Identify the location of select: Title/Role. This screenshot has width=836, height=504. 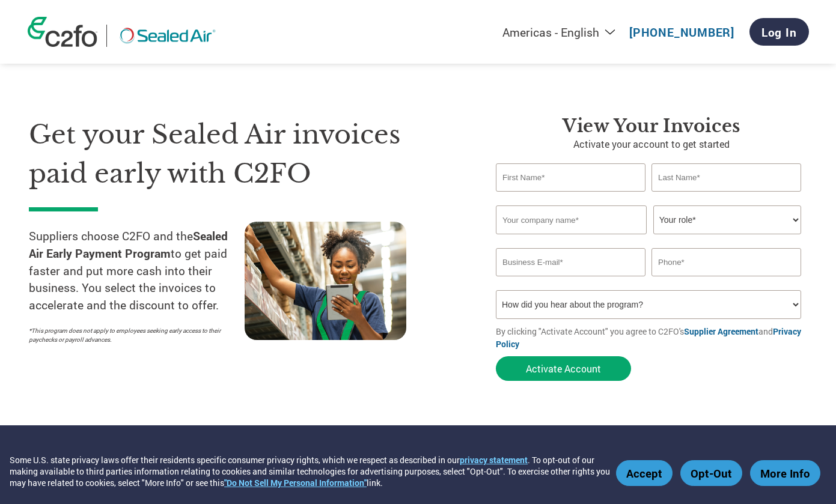
(727, 220).